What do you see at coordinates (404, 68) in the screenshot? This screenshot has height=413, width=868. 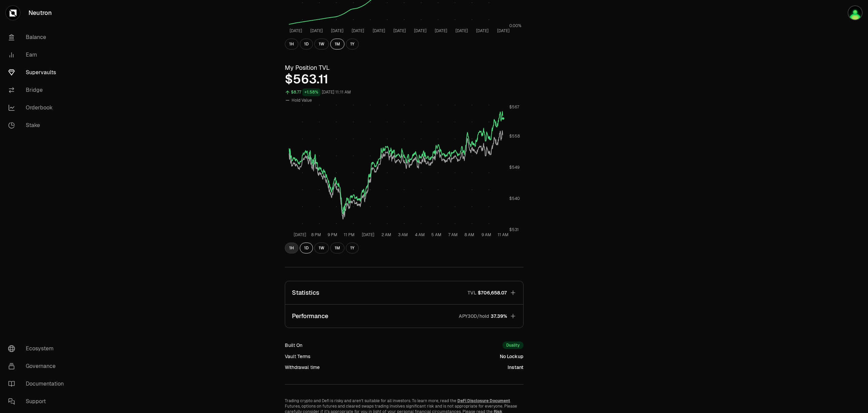 I see `h3: My Position TVL` at bounding box center [404, 68].